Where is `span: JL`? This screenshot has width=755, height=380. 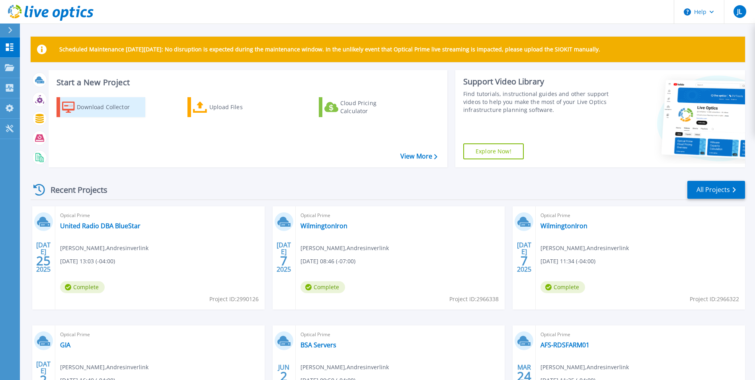 span: JL is located at coordinates (740, 12).